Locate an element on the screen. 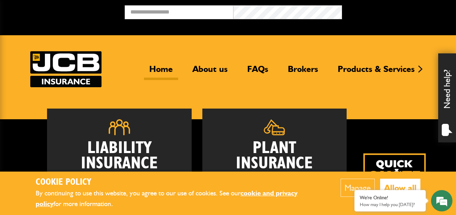 The width and height of the screenshot is (456, 215). div: Need help? is located at coordinates (447, 98).